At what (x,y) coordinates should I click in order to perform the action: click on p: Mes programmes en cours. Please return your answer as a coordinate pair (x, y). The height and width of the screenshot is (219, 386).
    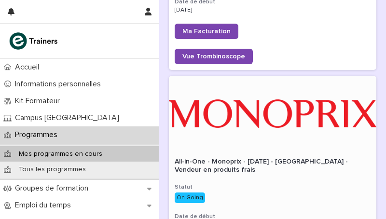
    Looking at the image, I should click on (60, 154).